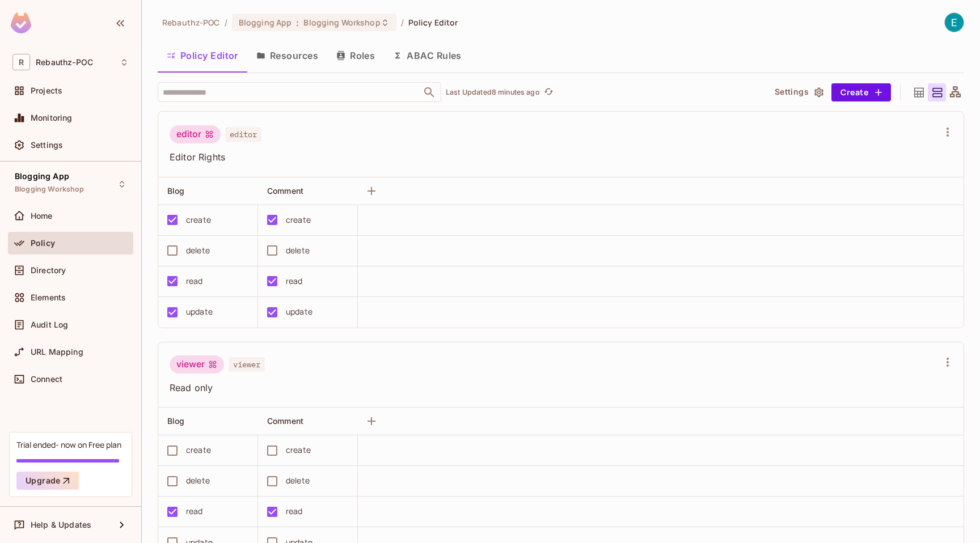 The image size is (980, 543). What do you see at coordinates (48, 480) in the screenshot?
I see `button: Upgrade` at bounding box center [48, 480].